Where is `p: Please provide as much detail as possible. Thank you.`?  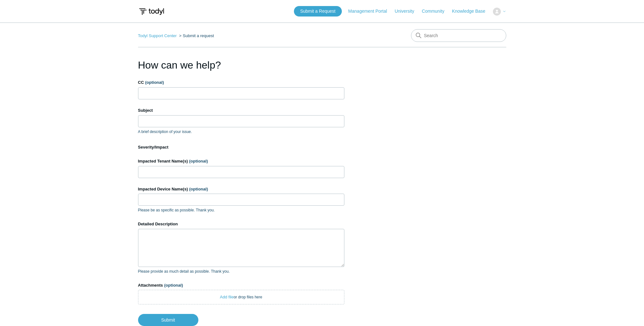 p: Please provide as much detail as possible. Thank you. is located at coordinates (241, 271).